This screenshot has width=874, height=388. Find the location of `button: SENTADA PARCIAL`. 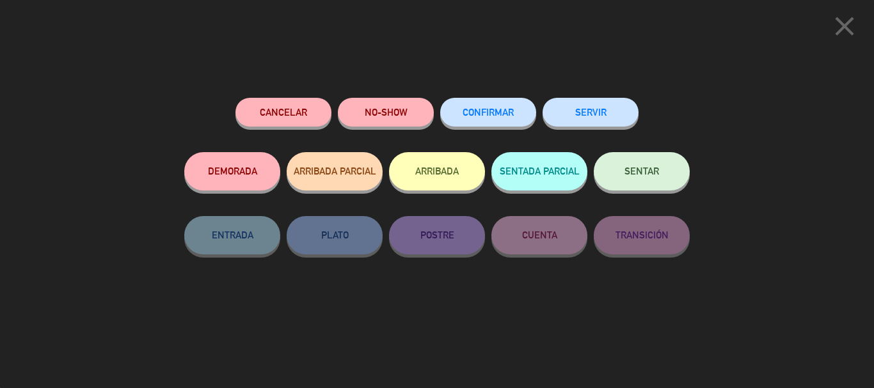

button: SENTADA PARCIAL is located at coordinates (540, 172).